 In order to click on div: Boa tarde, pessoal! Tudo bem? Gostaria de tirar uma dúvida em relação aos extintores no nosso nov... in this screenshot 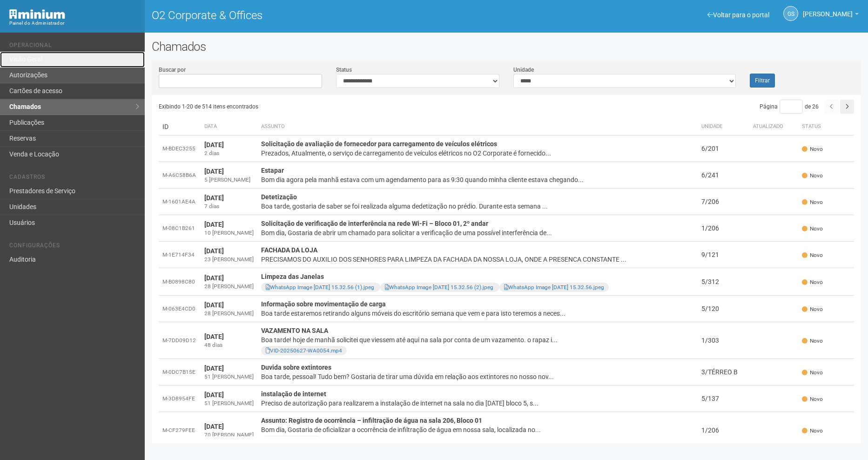, I will do `click(478, 376)`.